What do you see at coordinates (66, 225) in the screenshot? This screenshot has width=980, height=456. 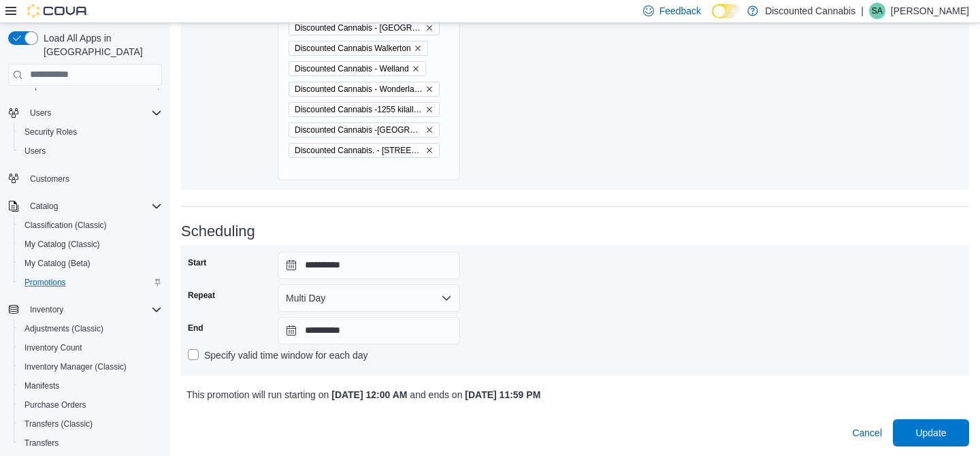 I see `a: Classification (Classic)` at bounding box center [66, 225].